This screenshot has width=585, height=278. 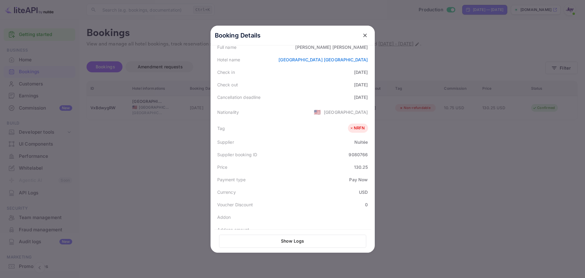 What do you see at coordinates (357, 128) in the screenshot?
I see `div: NRFN` at bounding box center [357, 128].